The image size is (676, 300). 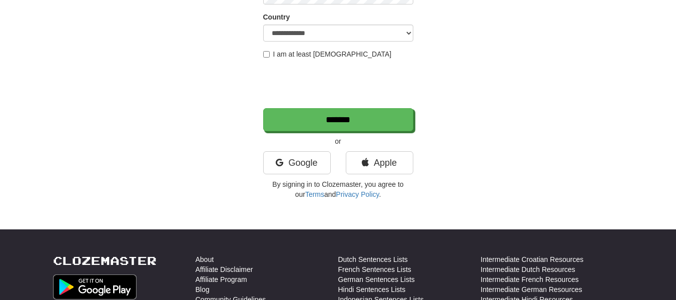 I want to click on a: Privacy Policy, so click(x=357, y=194).